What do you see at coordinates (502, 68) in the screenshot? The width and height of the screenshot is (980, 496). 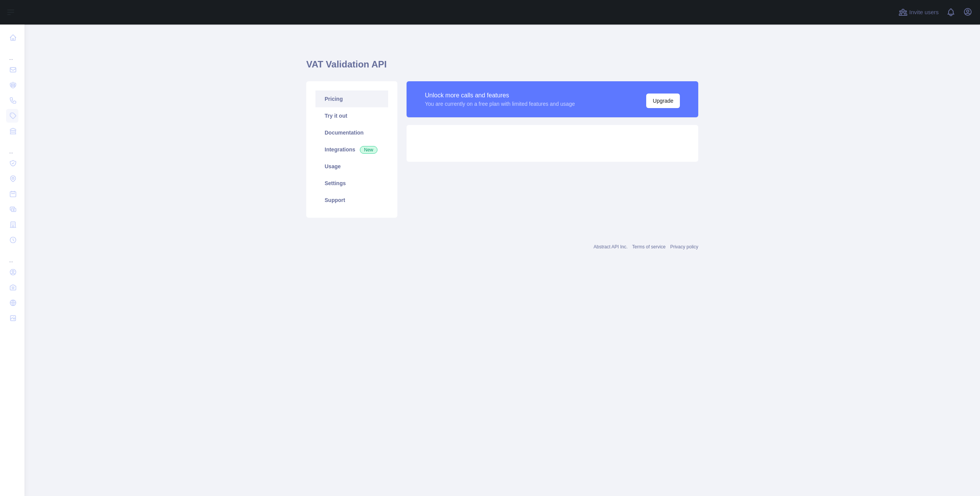 I see `h1: VAT Validation API` at bounding box center [502, 68].